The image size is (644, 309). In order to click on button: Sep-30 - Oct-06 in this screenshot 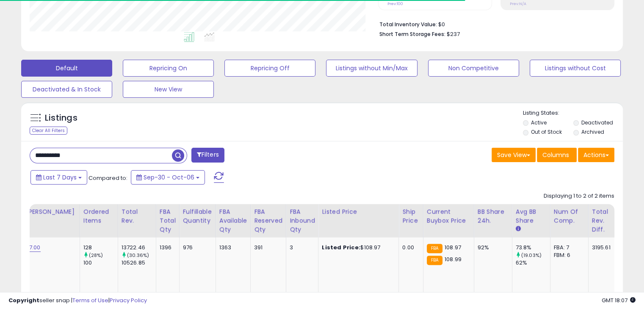, I will do `click(168, 178)`.